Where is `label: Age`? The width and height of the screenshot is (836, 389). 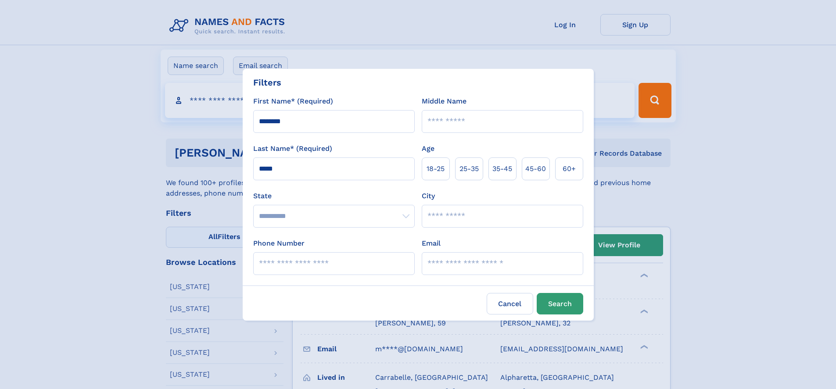
label: Age is located at coordinates (428, 149).